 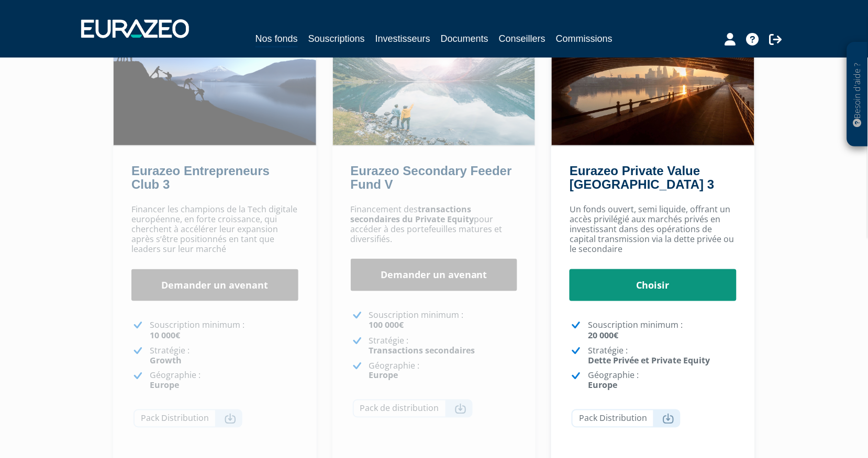 What do you see at coordinates (522, 38) in the screenshot?
I see `a: Conseillers` at bounding box center [522, 38].